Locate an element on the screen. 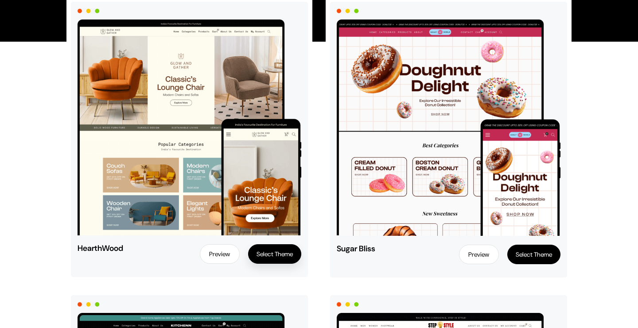 This screenshot has height=328, width=638. img: hearthwood.png is located at coordinates (189, 127).